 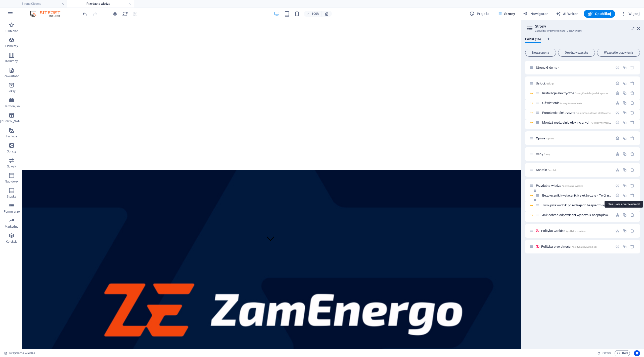 What do you see at coordinates (637, 353) in the screenshot?
I see `button: Usercentrics` at bounding box center [637, 353].